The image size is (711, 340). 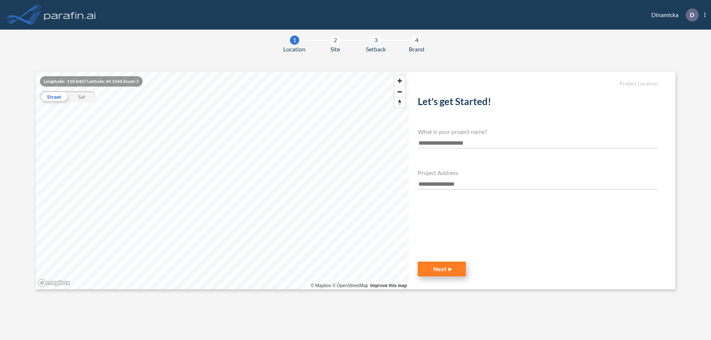 I want to click on div: Sat, so click(x=81, y=97).